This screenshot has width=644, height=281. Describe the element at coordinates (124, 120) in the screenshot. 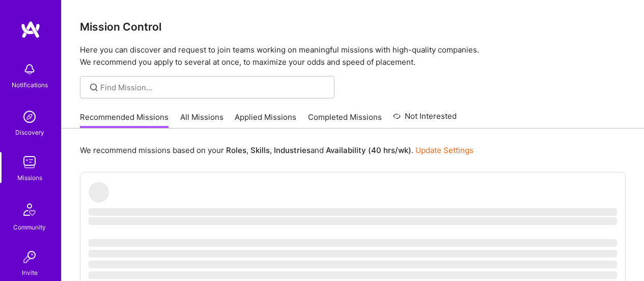

I see `a: Recommended Missions` at that location.